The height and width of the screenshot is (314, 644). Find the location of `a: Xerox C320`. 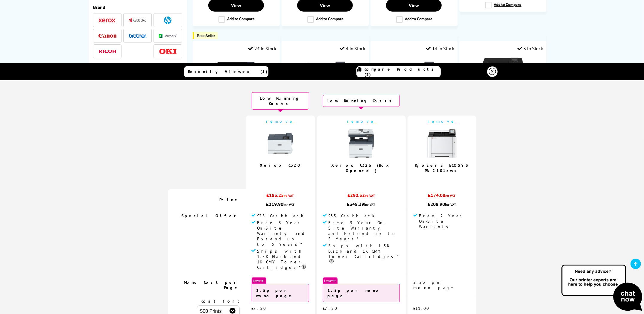

a: Xerox C320 is located at coordinates (281, 165).